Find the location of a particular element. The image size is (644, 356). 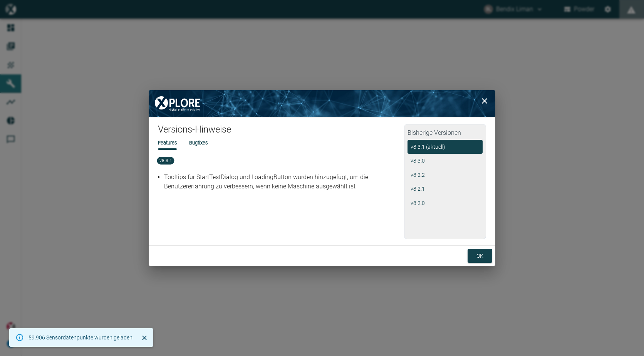

button: Schließen is located at coordinates (144, 337).